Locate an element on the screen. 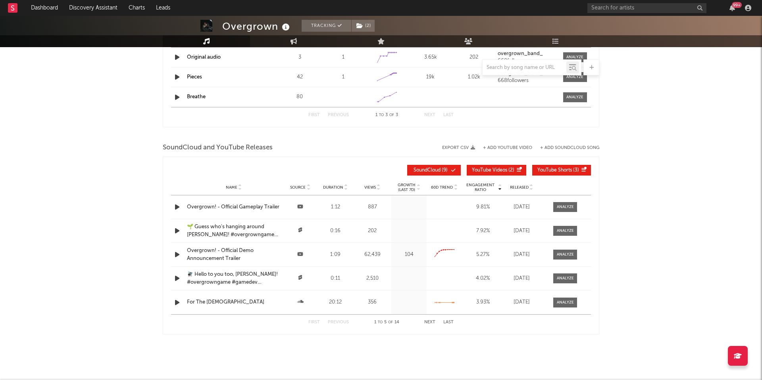  div: 104 is located at coordinates (409, 255).